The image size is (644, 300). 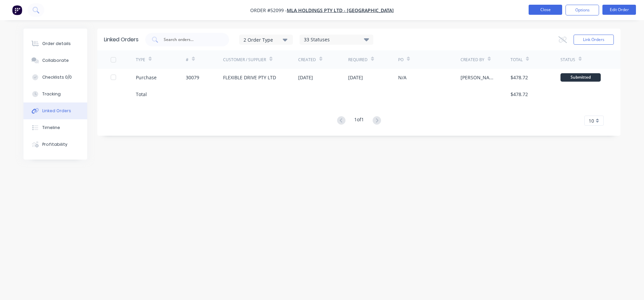 I want to click on div: Submitted, so click(x=581, y=77).